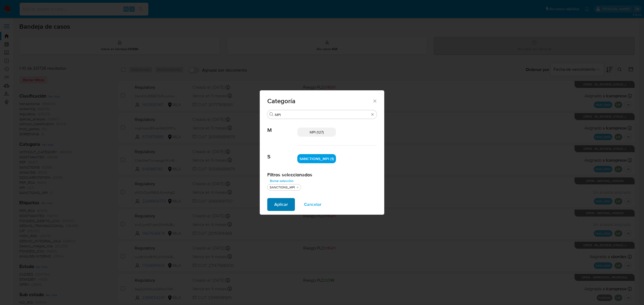 The height and width of the screenshot is (305, 644). Describe the element at coordinates (317, 132) in the screenshot. I see `div: MPI (127)` at that location.